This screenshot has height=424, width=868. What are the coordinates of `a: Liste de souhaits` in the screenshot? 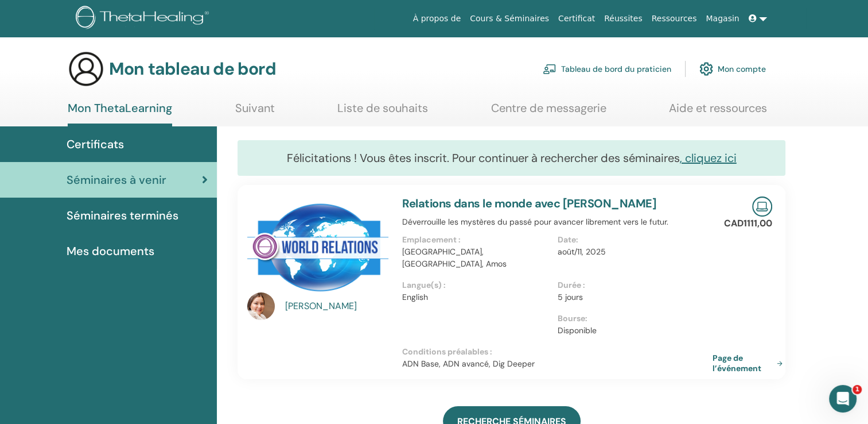 It's located at (383, 112).